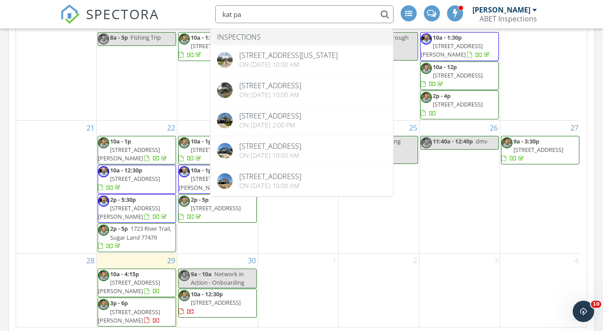  Describe the element at coordinates (119, 303) in the screenshot. I see `span: 3p - 6p` at that location.